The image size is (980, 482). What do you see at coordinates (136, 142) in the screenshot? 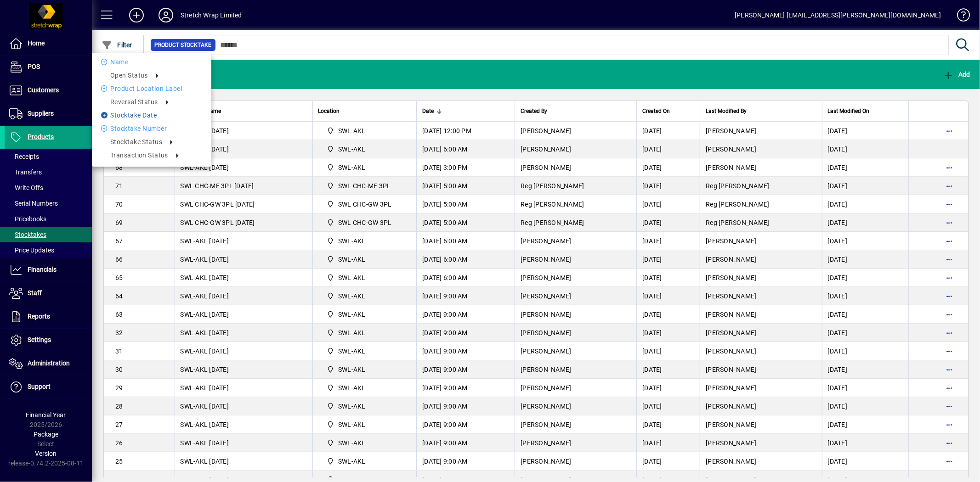
I see `span: Stocktake Status` at bounding box center [136, 142].